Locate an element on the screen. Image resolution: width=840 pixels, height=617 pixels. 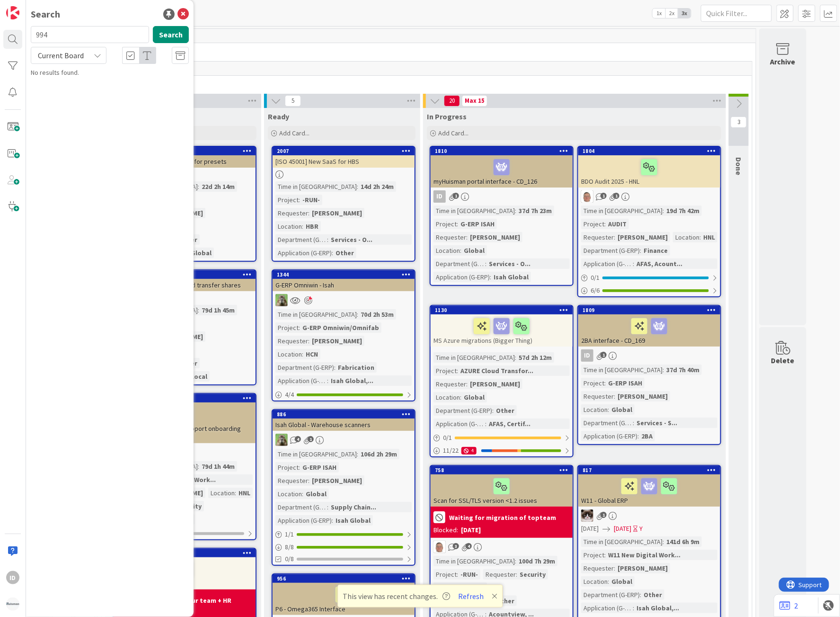
span: Add Card... is located at coordinates (454, 133).